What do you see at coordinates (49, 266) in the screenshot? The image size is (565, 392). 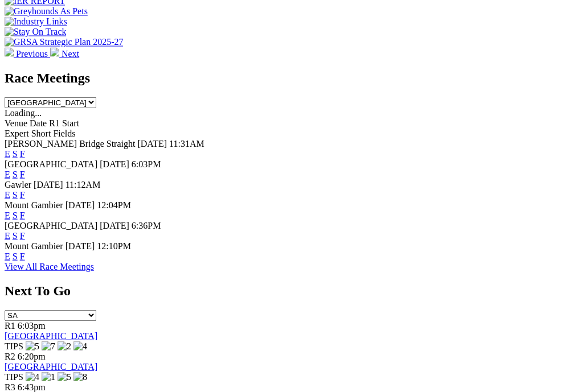 I see `a: View All Race Meetings` at bounding box center [49, 266].